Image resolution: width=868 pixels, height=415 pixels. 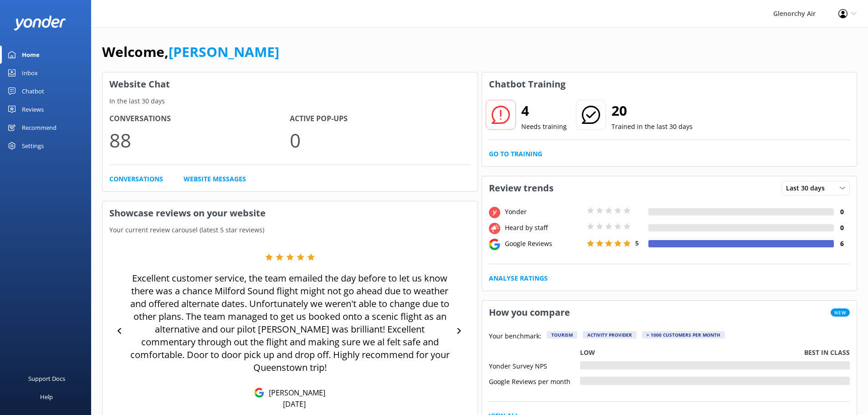 What do you see at coordinates (530, 312) in the screenshot?
I see `h3: How you compare` at bounding box center [530, 312].